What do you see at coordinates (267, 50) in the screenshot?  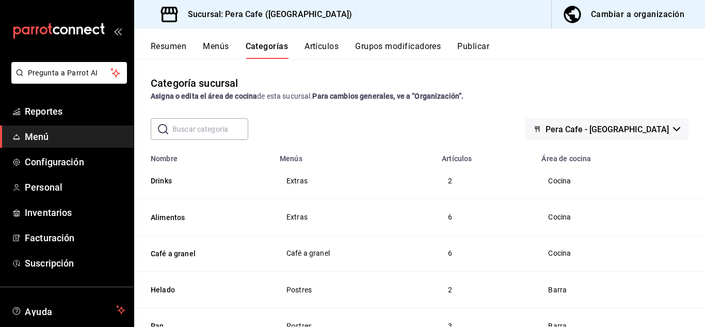 I see `button: Categorías` at bounding box center [267, 50].